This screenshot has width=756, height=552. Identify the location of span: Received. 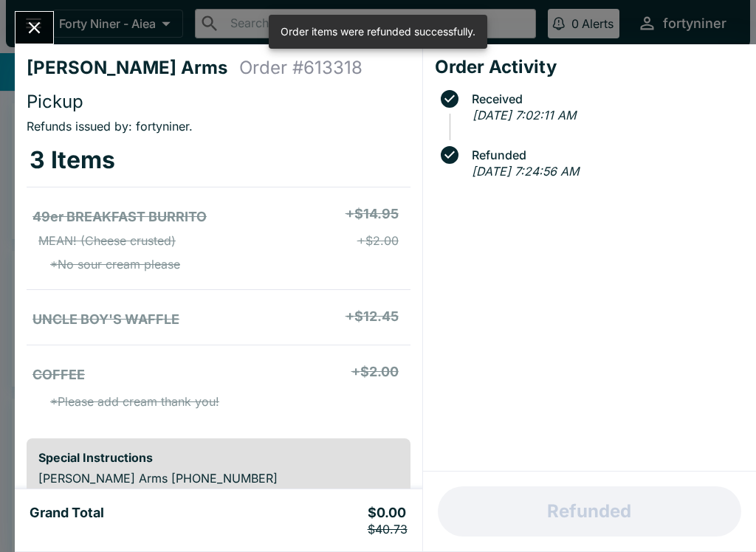
(604, 99).